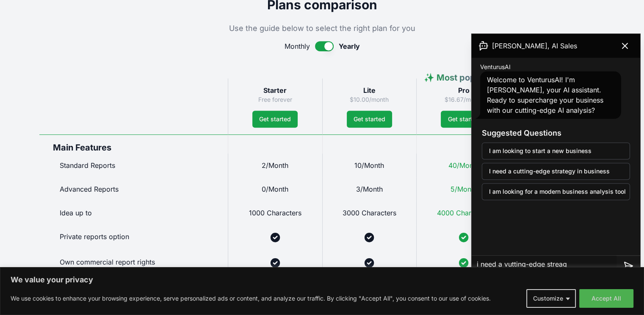  I want to click on div: Main Features, so click(133, 144).